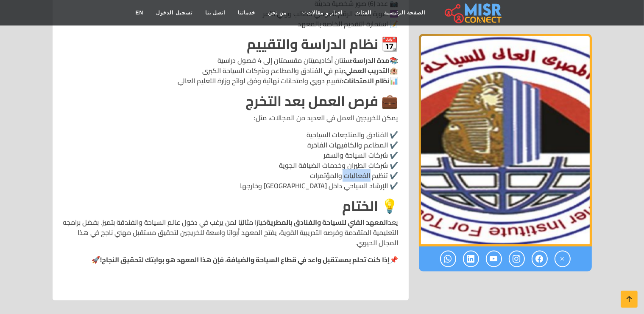 This screenshot has width=644, height=314. I want to click on strong: المعهد الفني للسياحة والفنادق بالمطرية, so click(327, 222).